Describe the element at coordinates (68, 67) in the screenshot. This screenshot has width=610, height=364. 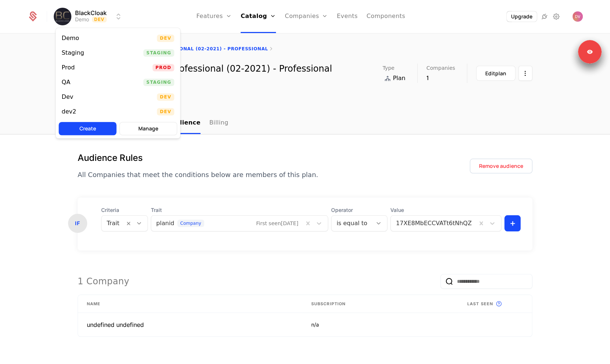
I see `div: Prod` at that location.